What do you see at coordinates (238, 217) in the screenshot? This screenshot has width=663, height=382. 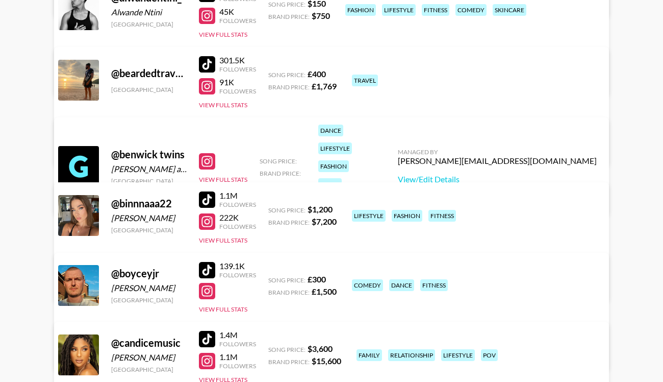 I see `div: 222K` at bounding box center [238, 217].